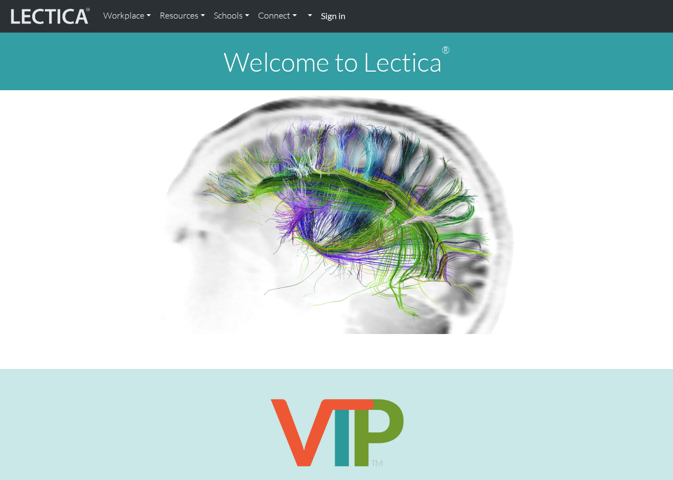  Describe the element at coordinates (182, 16) in the screenshot. I see `a: Resources` at that location.